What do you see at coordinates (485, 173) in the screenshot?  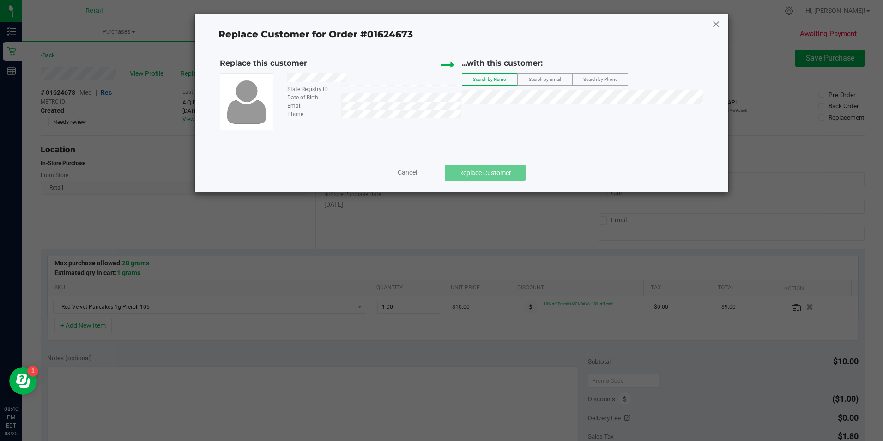 I see `button: Replace Customer` at bounding box center [485, 173].